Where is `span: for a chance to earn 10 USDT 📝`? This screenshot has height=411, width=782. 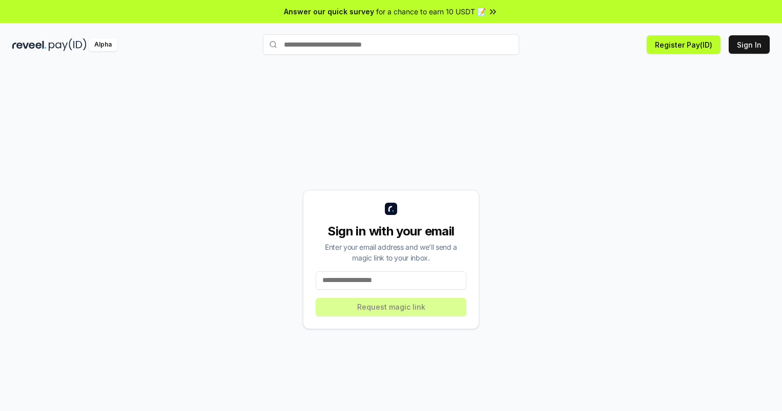 span: for a chance to earn 10 USDT 📝 is located at coordinates (431, 11).